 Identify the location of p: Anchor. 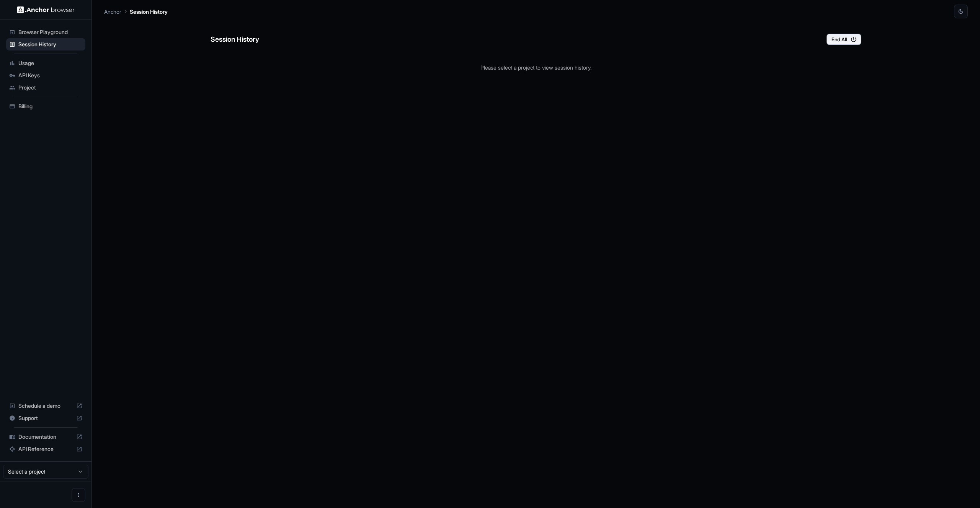
(112, 12).